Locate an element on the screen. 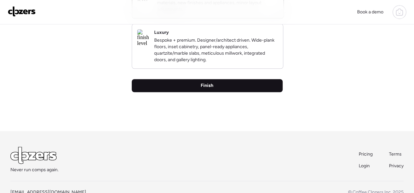  span: Book a demo is located at coordinates (370, 12).